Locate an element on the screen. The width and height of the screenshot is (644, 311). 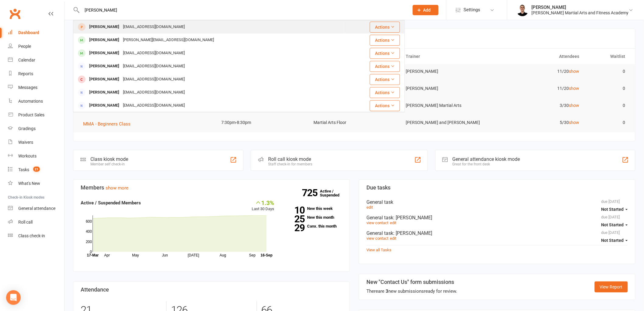
td: Martial Arts Floor is located at coordinates (354, 122).